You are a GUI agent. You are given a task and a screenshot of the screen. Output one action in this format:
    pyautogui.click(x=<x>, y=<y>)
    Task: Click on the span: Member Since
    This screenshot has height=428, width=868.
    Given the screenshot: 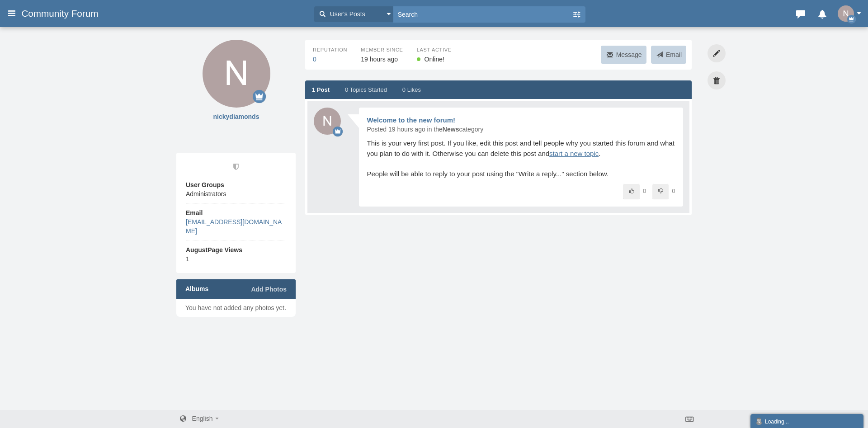 What is the action you would take?
    pyautogui.click(x=382, y=50)
    